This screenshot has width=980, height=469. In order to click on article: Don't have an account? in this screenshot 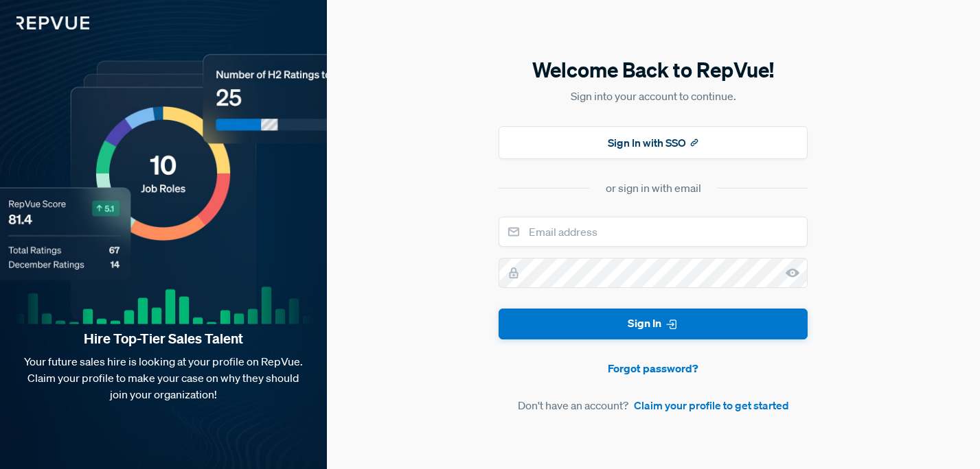, I will do `click(653, 406)`.